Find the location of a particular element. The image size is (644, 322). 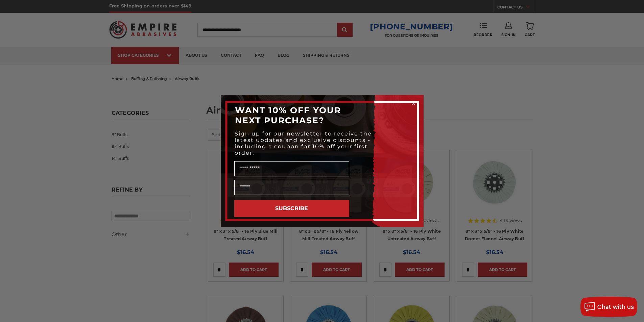

span: Sign up for our newsletter to receive the latest updates and exclusive discounts - including a co... is located at coordinates (303, 143).